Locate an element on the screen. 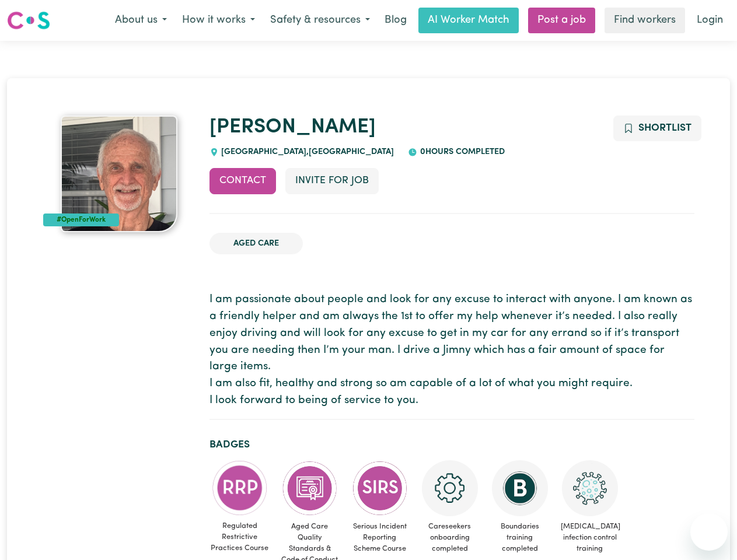 Image resolution: width=737 pixels, height=560 pixels. img: CS Academy: Boundaries in care and support work course completed is located at coordinates (520, 488).